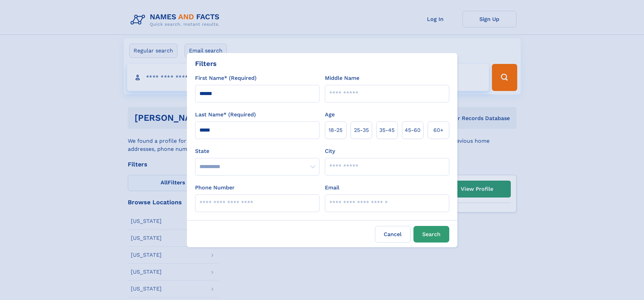  I want to click on span: 45‑60, so click(412, 130).